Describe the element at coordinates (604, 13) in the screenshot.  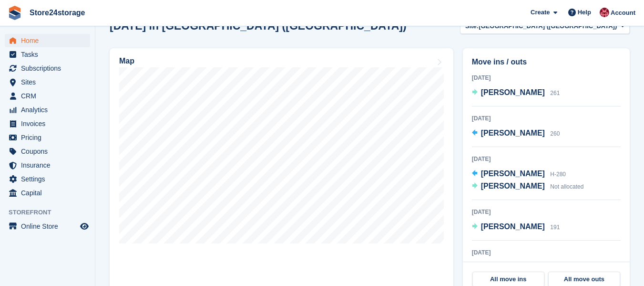
I see `img: Mandy Huges` at that location.